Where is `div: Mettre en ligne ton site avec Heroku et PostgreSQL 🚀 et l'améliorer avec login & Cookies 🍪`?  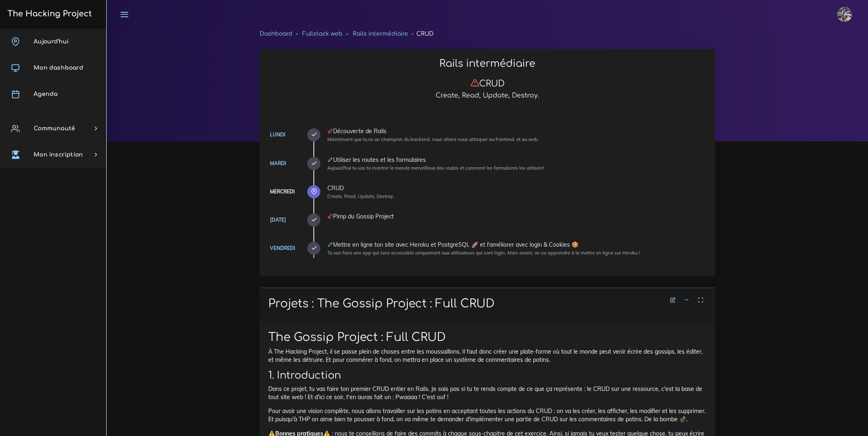
div: Mettre en ligne ton site avec Heroku et PostgreSQL 🚀 et l'améliorer avec login & Cookies 🍪 is located at coordinates (517, 244).